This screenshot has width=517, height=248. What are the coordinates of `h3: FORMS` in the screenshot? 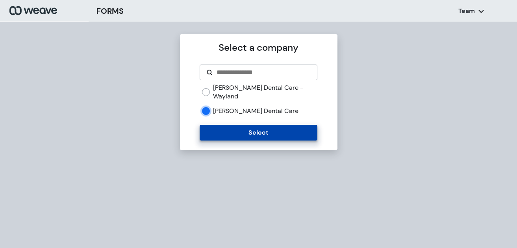 It's located at (110, 11).